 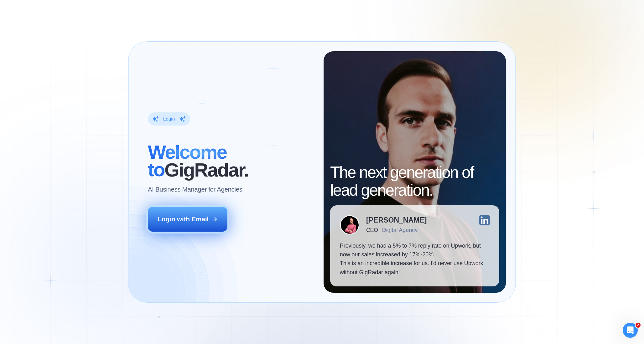 I want to click on div: Login, so click(x=169, y=119).